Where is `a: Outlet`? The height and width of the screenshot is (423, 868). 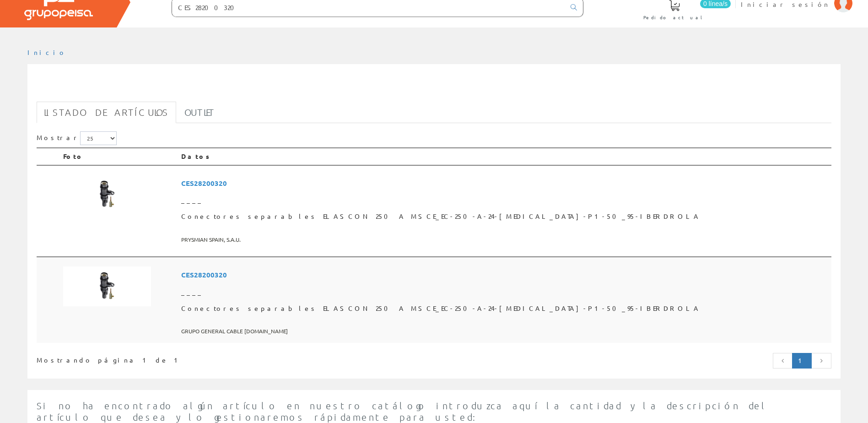 a: Outlet is located at coordinates (200, 112).